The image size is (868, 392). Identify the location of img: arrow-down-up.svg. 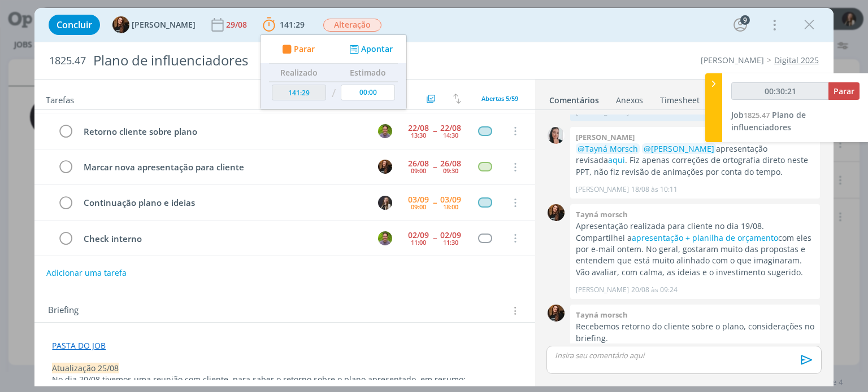
(457, 99).